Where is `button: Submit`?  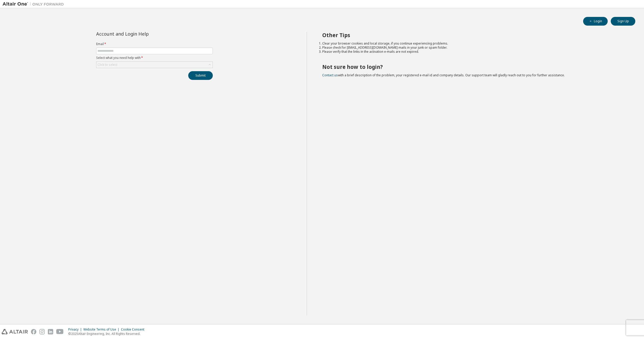
button: Submit is located at coordinates (201, 75).